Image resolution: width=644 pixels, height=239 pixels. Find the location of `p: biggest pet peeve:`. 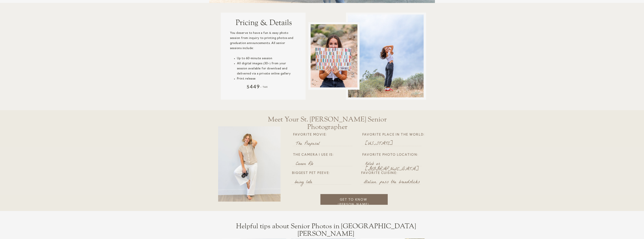

p: biggest pet peeve: is located at coordinates (324, 173).